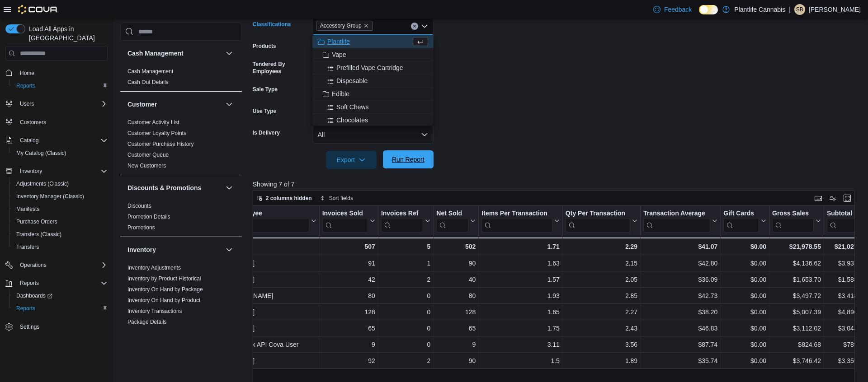  What do you see at coordinates (797, 345) in the screenshot?
I see `div: $824.68` at bounding box center [797, 345].